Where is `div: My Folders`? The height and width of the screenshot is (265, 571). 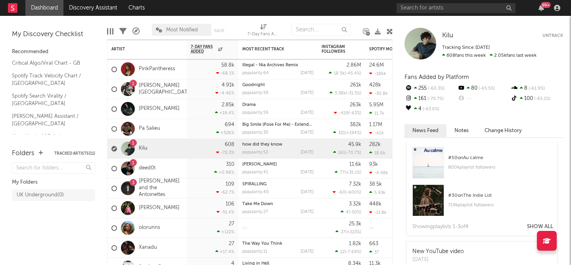 div: My Folders is located at coordinates (54, 182).